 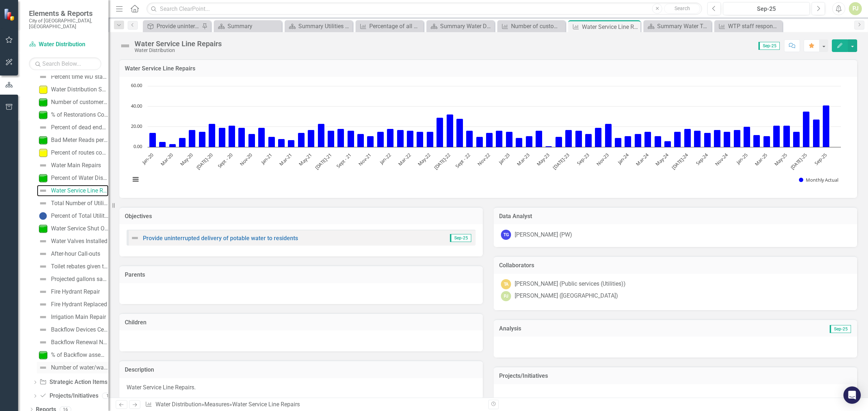 I want to click on path: Mar-23, 11. Monthly Actual., so click(x=529, y=141).